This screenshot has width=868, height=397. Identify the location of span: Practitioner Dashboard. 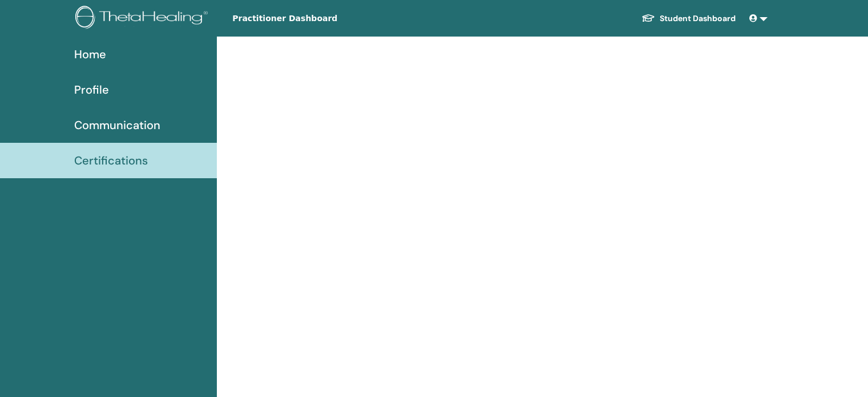
(318, 18).